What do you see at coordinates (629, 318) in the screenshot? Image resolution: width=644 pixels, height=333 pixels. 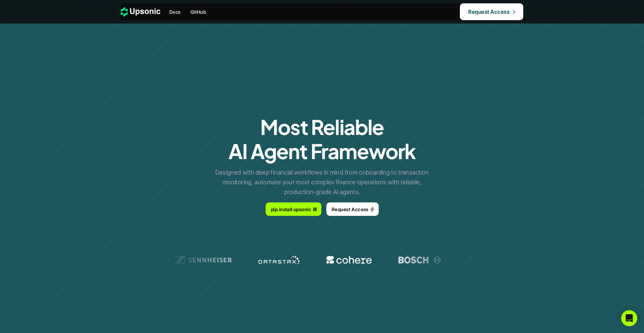 I see `div: Open Intercom Messenger` at bounding box center [629, 318].